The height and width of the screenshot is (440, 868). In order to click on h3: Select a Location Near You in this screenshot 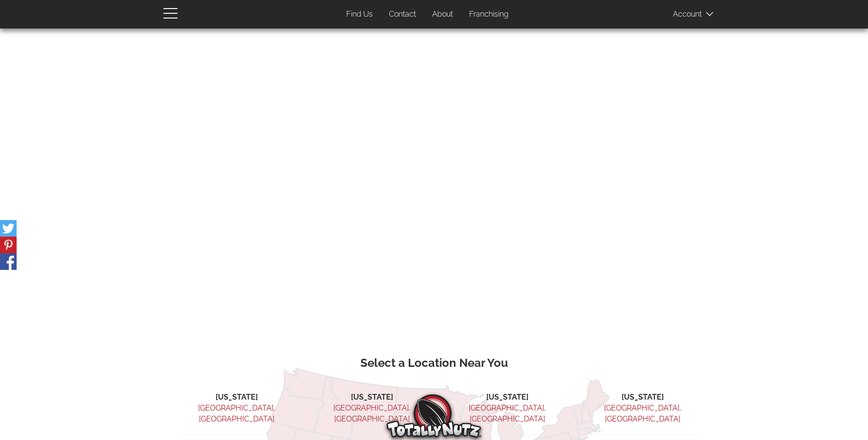, I will do `click(434, 363)`.